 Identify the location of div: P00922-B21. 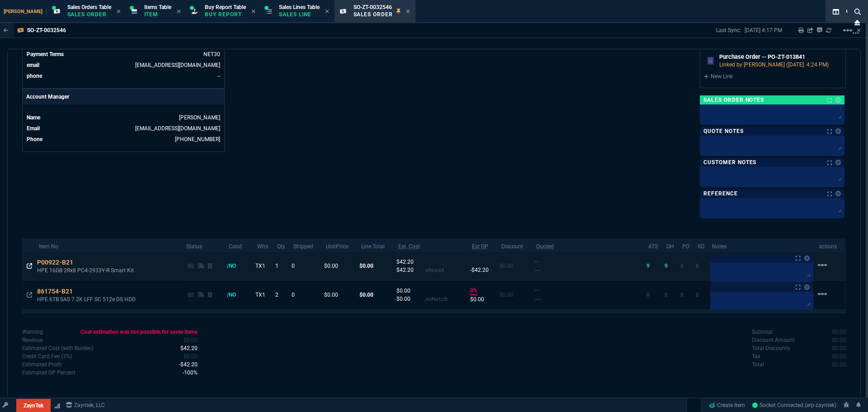
(59, 262).